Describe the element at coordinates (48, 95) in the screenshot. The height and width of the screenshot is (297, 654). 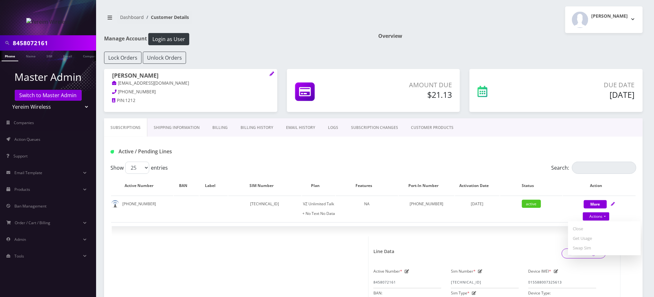
I see `a: Switch to Master Admin` at that location.